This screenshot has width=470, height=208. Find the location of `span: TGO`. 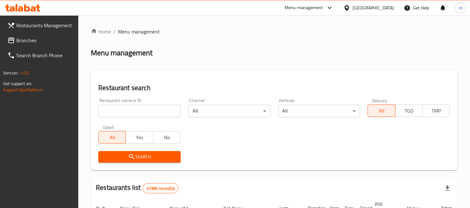

span: TGO is located at coordinates (409, 111).